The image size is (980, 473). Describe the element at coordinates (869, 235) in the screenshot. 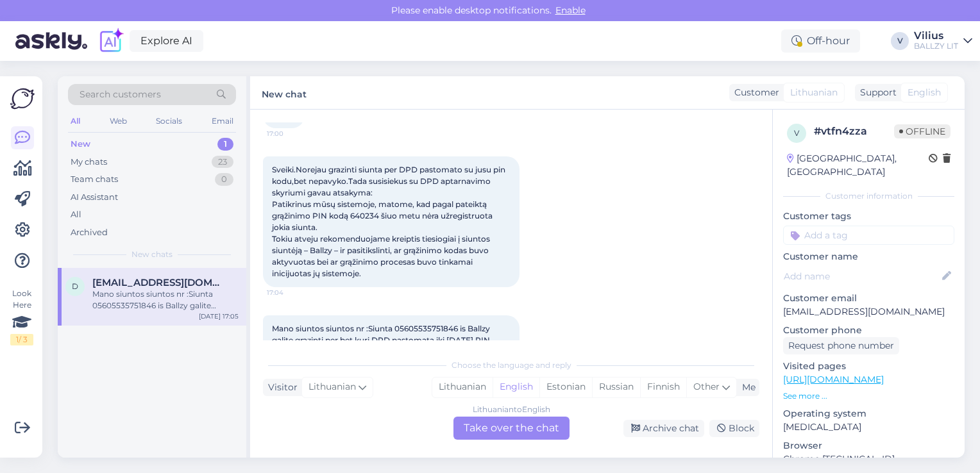

I see `input: Add a tag` at that location.